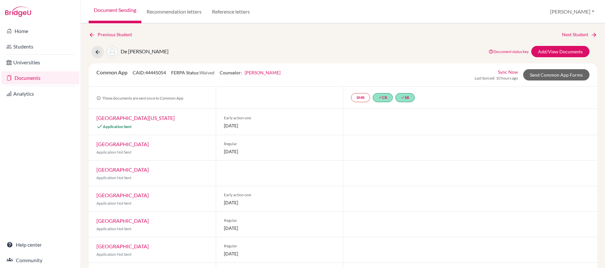 Image resolution: width=605 pixels, height=268 pixels. I want to click on span: These documents are sent once to Common App, so click(140, 98).